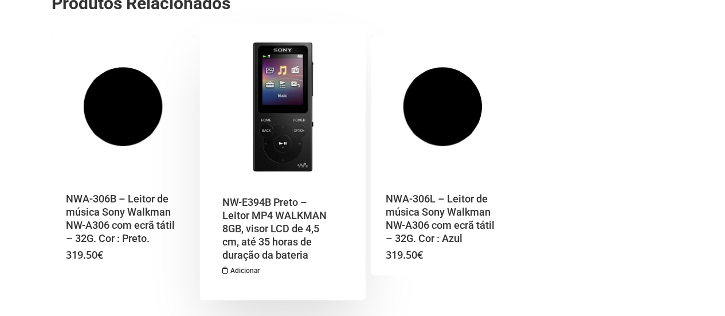  I want to click on a: NW-E394B Preto - Leitor MP4 WALKMAN 8GB, visor LCD de 4,5 cm, até 35 horas de duração da bateria, so click(282, 106).